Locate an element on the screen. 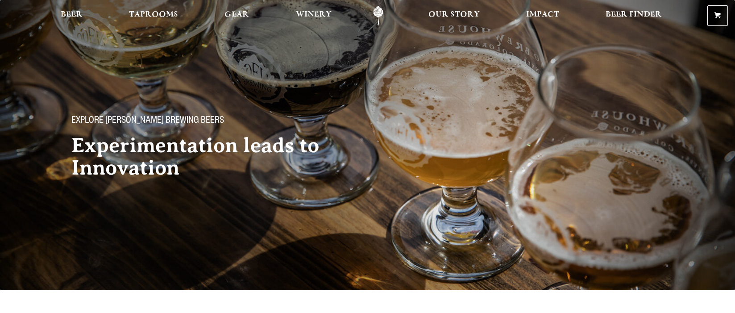 The height and width of the screenshot is (313, 735). span: Our Story is located at coordinates (454, 15).